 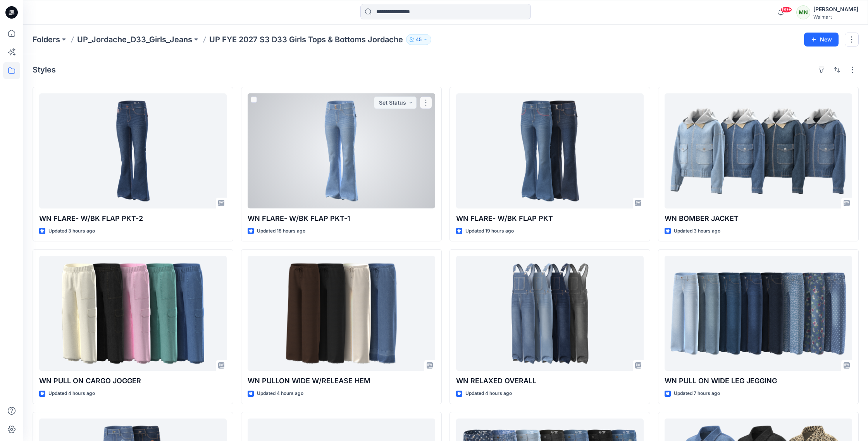 I want to click on button: 45, so click(x=418, y=39).